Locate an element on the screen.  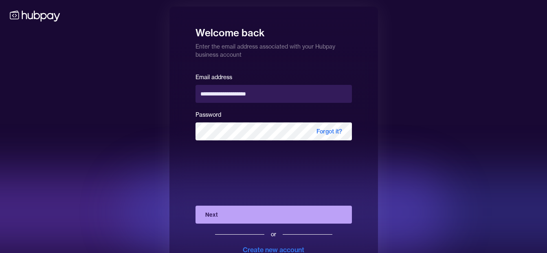
label: Password is located at coordinates (208, 115).